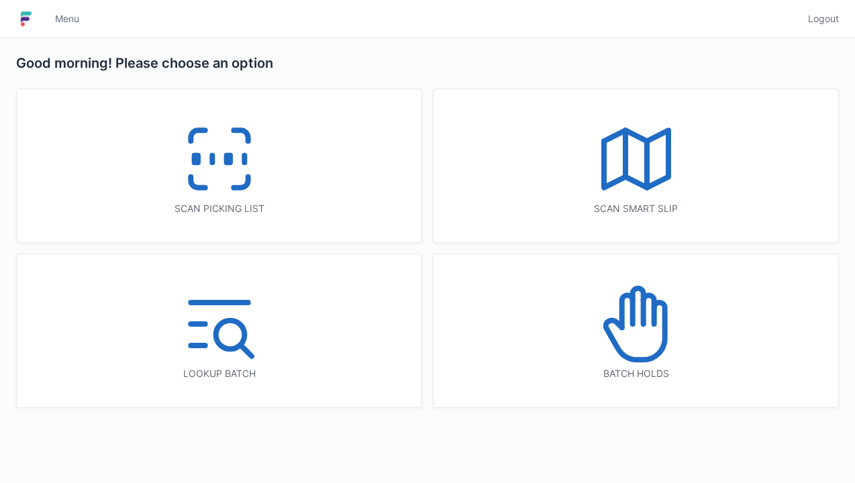  What do you see at coordinates (635, 374) in the screenshot?
I see `div: Batch holds` at bounding box center [635, 374].